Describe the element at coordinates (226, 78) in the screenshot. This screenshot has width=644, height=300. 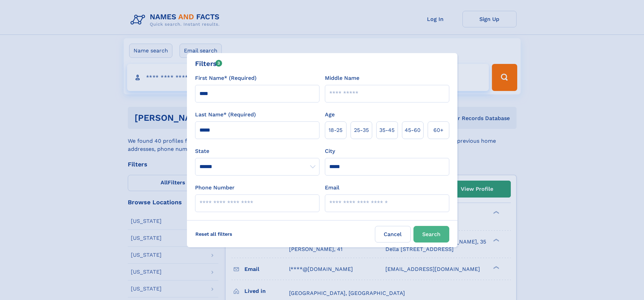
I see `label: First Name* (Required)` at that location.